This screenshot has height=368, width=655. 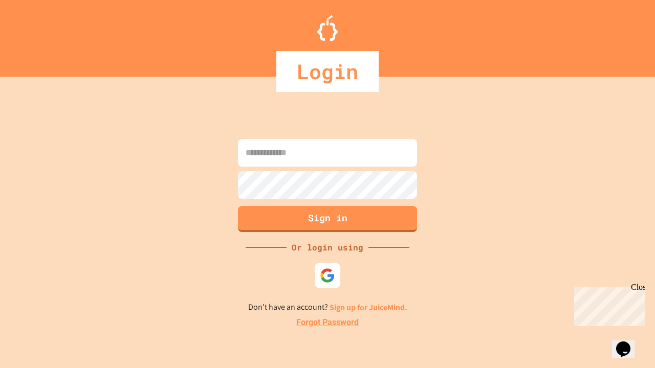 What do you see at coordinates (328, 276) in the screenshot?
I see `img: google-icon.svg` at bounding box center [328, 276].